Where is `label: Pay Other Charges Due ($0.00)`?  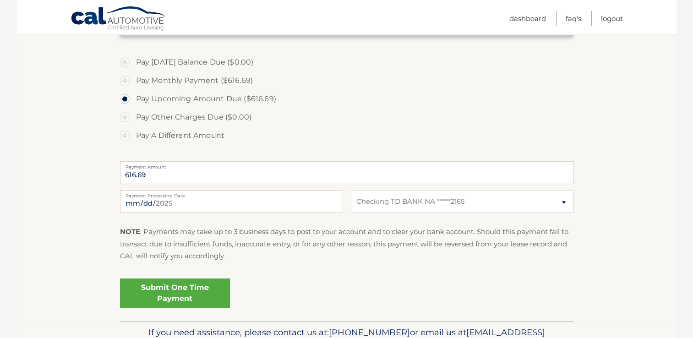 label: Pay Other Charges Due ($0.00) is located at coordinates (347, 117).